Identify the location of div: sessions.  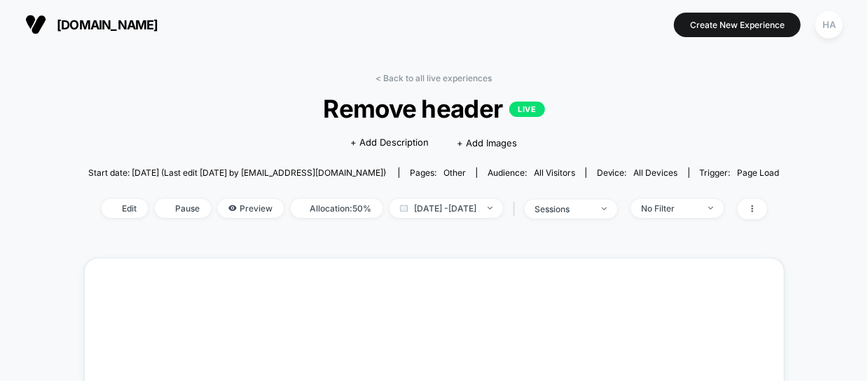
(564, 208).